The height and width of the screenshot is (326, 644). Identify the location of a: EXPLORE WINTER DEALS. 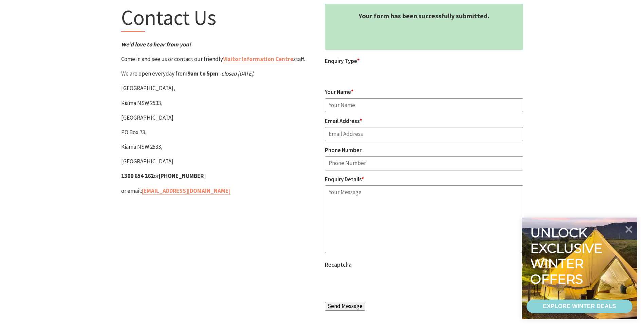
(579, 306).